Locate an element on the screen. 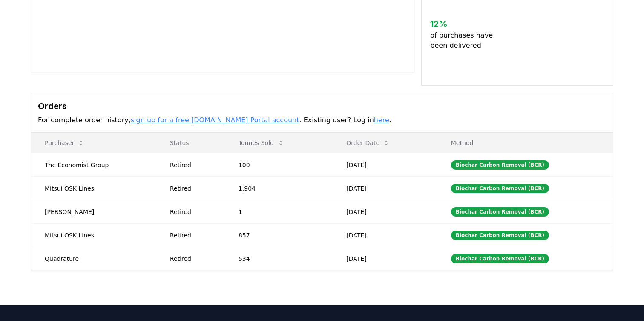 This screenshot has width=644, height=321. td: 100 is located at coordinates (278, 165).